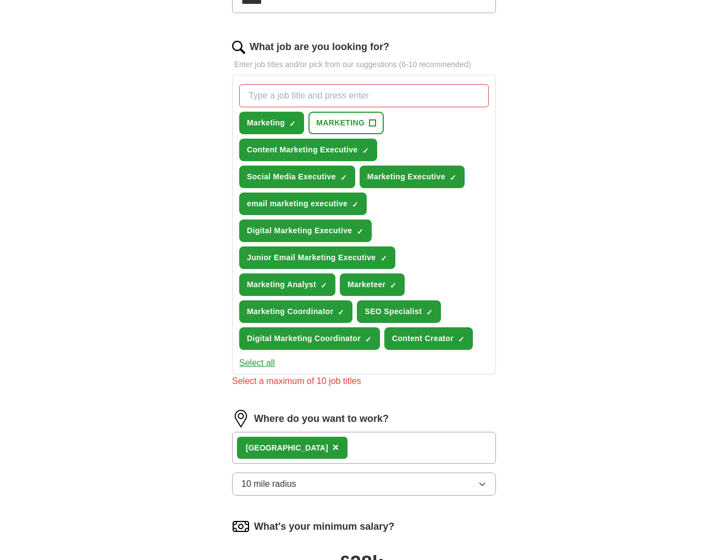 This screenshot has height=560, width=728. What do you see at coordinates (296, 311) in the screenshot?
I see `button: Marketing Coordinator✓` at bounding box center [296, 311].